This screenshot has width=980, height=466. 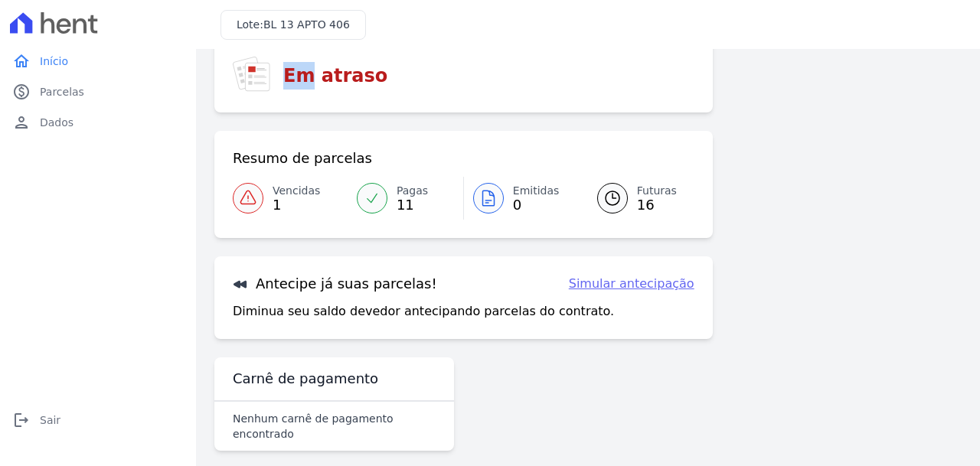 What do you see at coordinates (412, 205) in the screenshot?
I see `span: 11` at bounding box center [412, 205].